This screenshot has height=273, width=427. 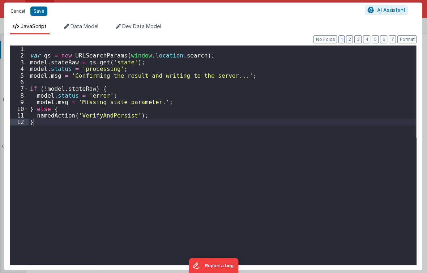 What do you see at coordinates (19, 69) in the screenshot?
I see `div: 4` at bounding box center [19, 69].